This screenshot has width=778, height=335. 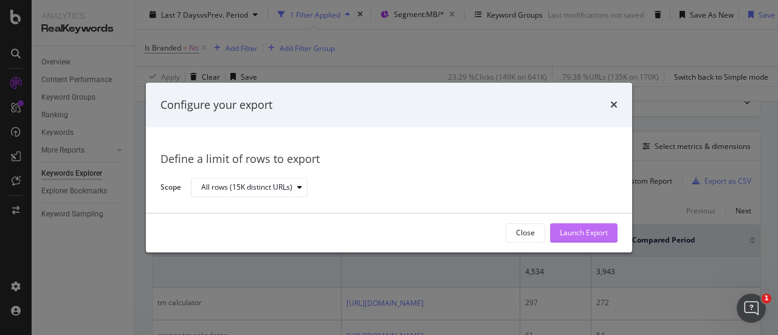 What do you see at coordinates (767, 299) in the screenshot?
I see `span: 1` at bounding box center [767, 299].